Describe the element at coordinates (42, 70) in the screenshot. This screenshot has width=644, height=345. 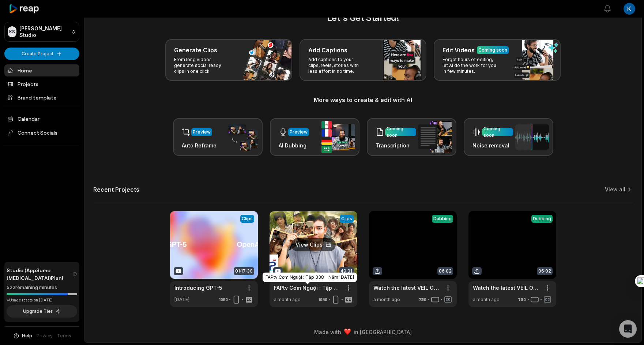
I see `a: Home` at that location.